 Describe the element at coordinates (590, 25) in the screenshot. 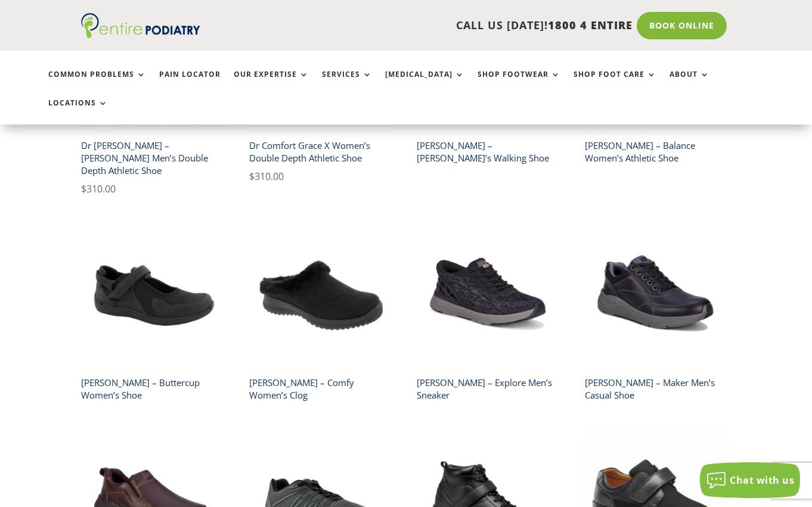

I see `span: 1800 4 ENTIRE` at that location.